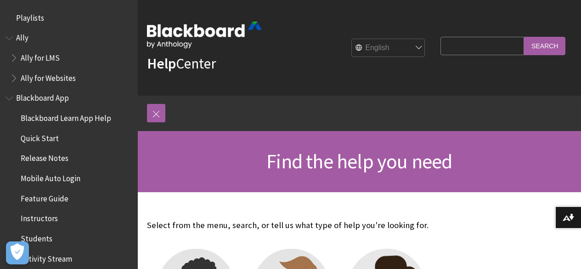 This screenshot has height=269, width=581. I want to click on nav: Book outline for Playlists, so click(69, 18).